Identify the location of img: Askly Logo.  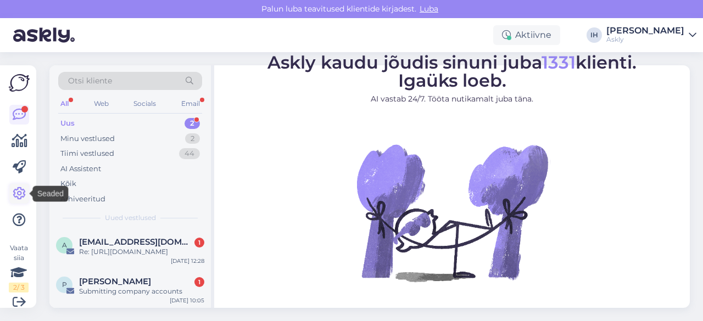
(19, 83).